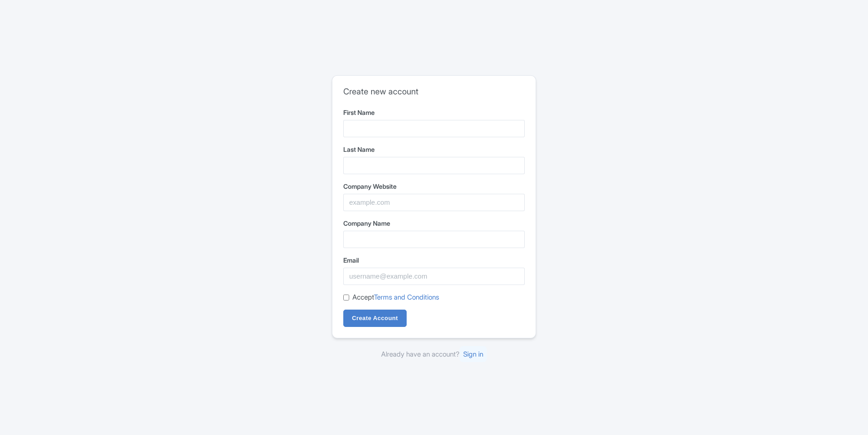 The image size is (868, 435). What do you see at coordinates (434, 223) in the screenshot?
I see `label: Company Name` at bounding box center [434, 223].